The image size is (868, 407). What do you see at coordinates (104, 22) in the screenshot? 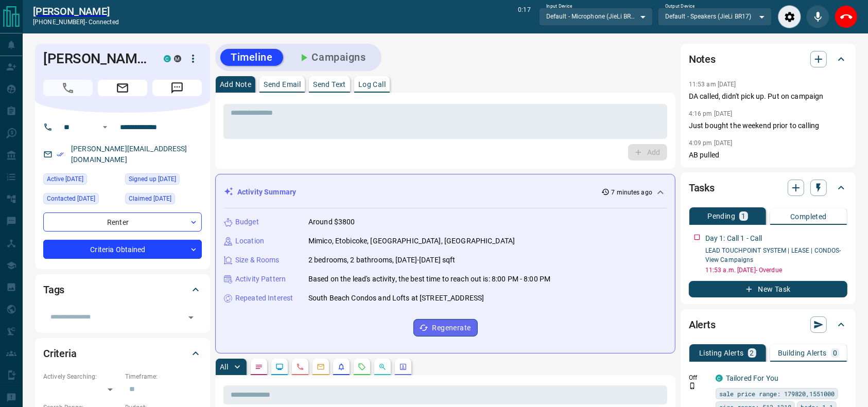
I see `span: connected` at bounding box center [104, 22].